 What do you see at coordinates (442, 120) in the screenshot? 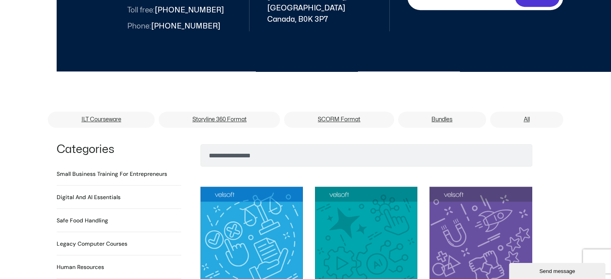
I see `a: Bundles` at bounding box center [442, 120].